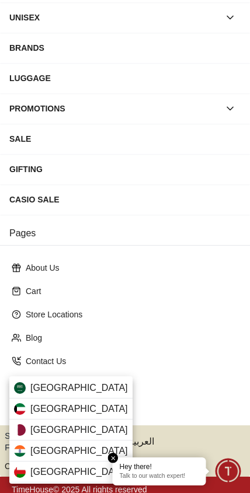  I want to click on img: Kuwait, so click(20, 409).